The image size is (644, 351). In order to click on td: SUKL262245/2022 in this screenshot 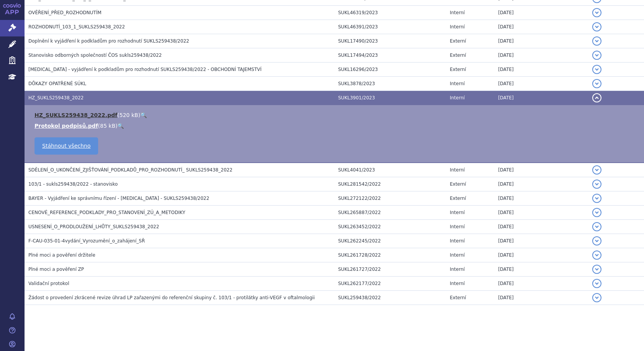, I will do `click(390, 241)`.